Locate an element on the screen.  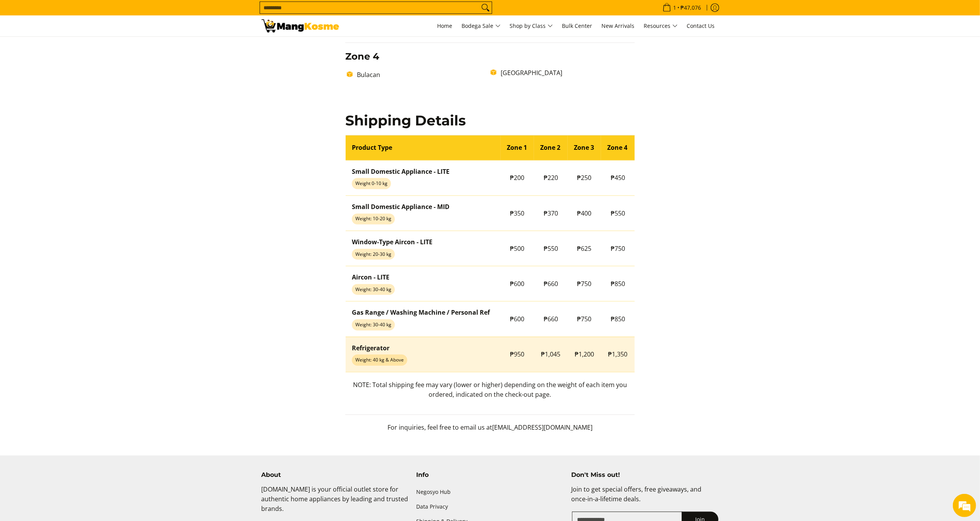
button: Search is located at coordinates (485, 8).